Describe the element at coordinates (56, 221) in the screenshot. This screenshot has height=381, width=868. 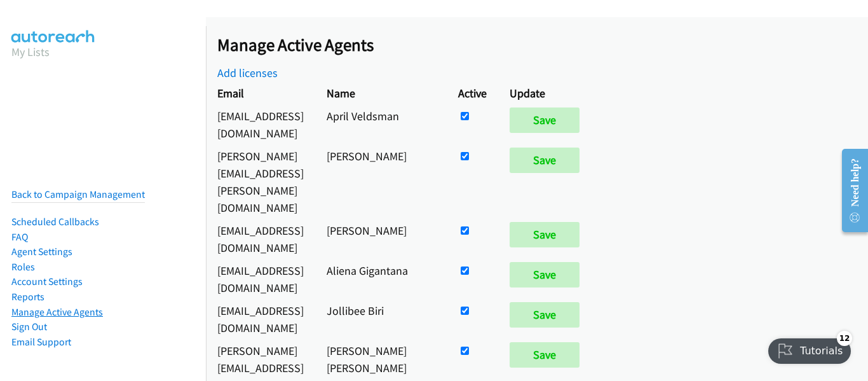
I see `a: Scheduled Callbacks` at that location.